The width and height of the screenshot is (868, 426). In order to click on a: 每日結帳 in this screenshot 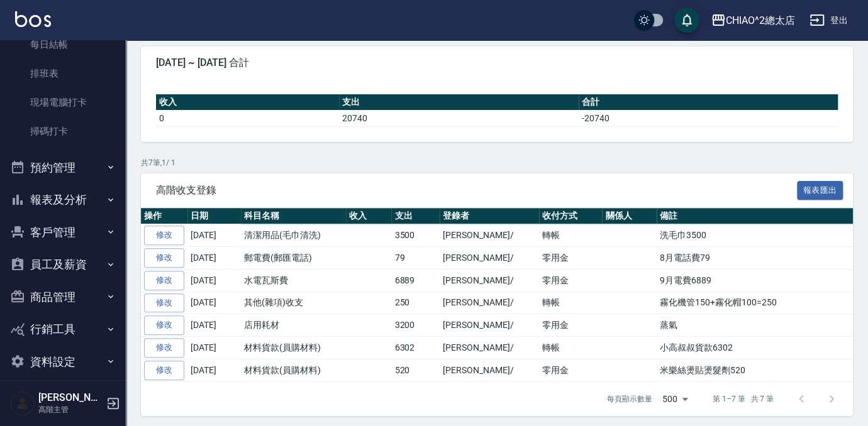, I will do `click(63, 44)`.